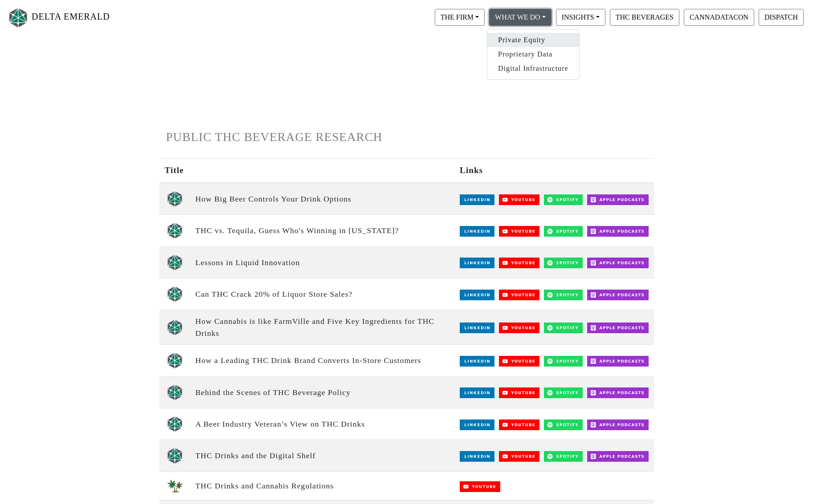  Describe the element at coordinates (323, 199) in the screenshot. I see `td: How Big Beer Controls Your Drink Options` at that location.